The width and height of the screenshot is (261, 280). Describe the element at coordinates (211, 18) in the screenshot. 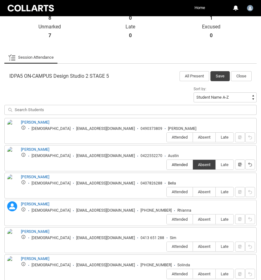

I see `strong: 1` at that location.